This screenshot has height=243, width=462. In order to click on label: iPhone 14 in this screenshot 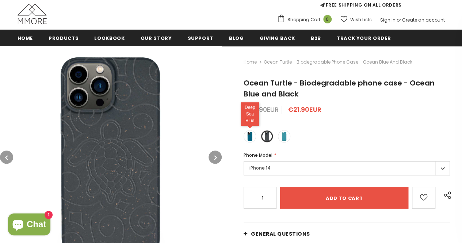, I will do `click(347, 168)`.